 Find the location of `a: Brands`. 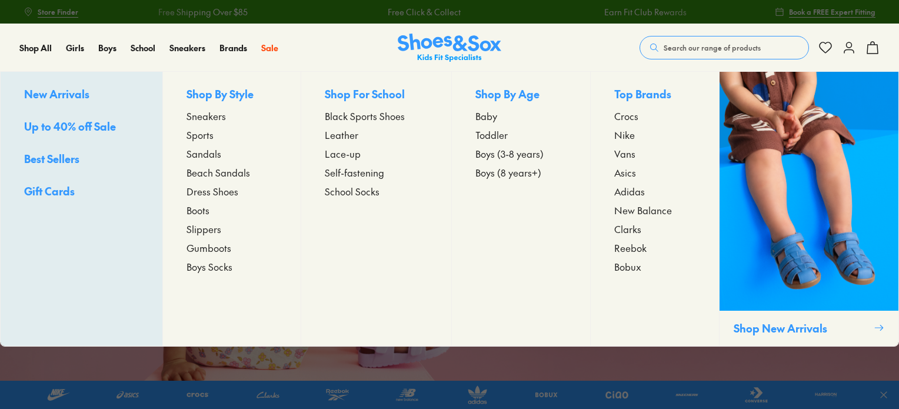

a: Brands is located at coordinates (233, 48).